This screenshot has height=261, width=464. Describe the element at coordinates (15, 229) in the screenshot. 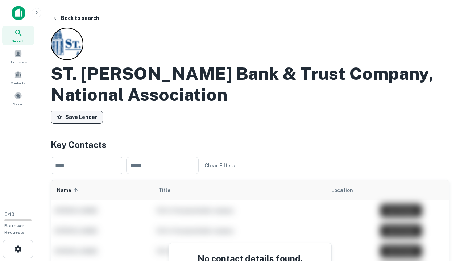

I see `span: Borrower Requests` at that location.